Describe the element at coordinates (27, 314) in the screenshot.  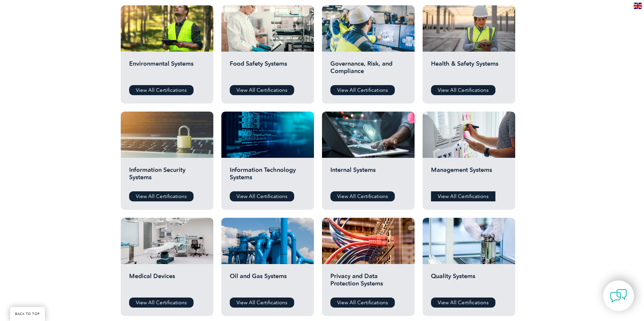
I see `a: BACK TO TOP` at that location.